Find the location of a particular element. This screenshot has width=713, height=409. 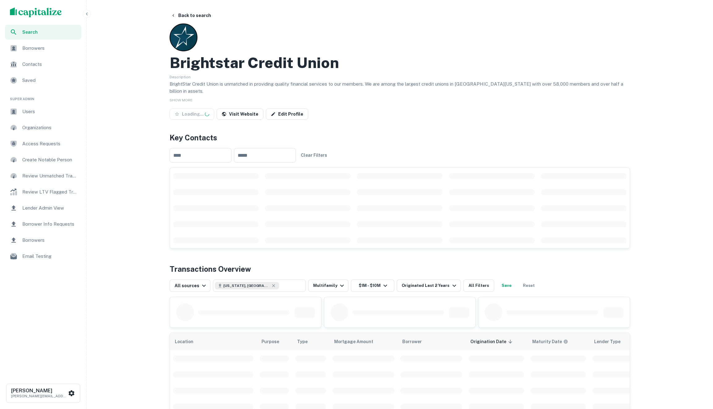

h2: Brightstar Credit Union is located at coordinates (254, 63).